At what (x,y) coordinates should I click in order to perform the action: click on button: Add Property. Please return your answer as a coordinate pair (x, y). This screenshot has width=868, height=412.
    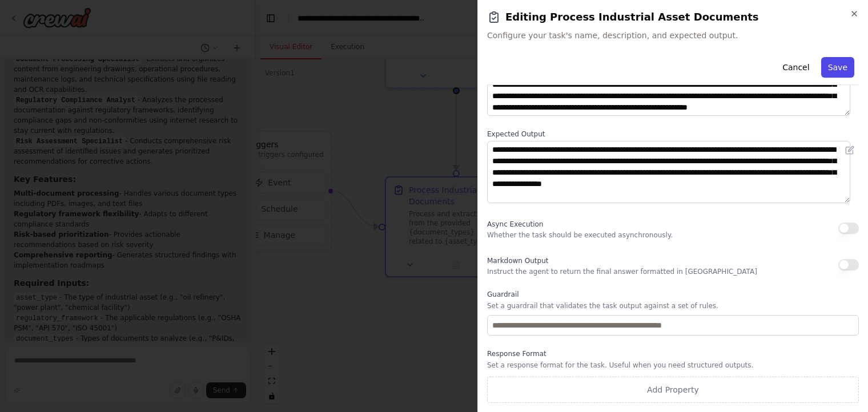
    Looking at the image, I should click on (673, 389).